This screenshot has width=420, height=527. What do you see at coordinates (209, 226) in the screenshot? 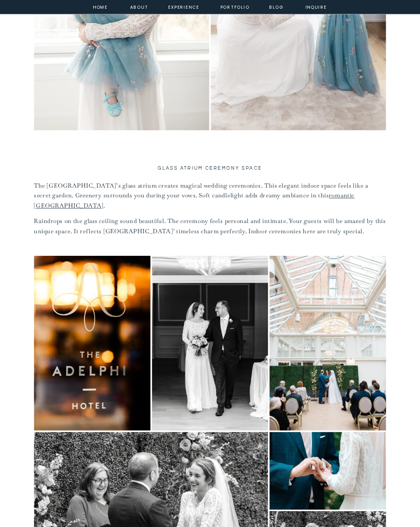
I see `p: Raindrops on the glass ceiling sound beautiful. The ceremony feels personal and intimate. Your gu...` at bounding box center [209, 226].